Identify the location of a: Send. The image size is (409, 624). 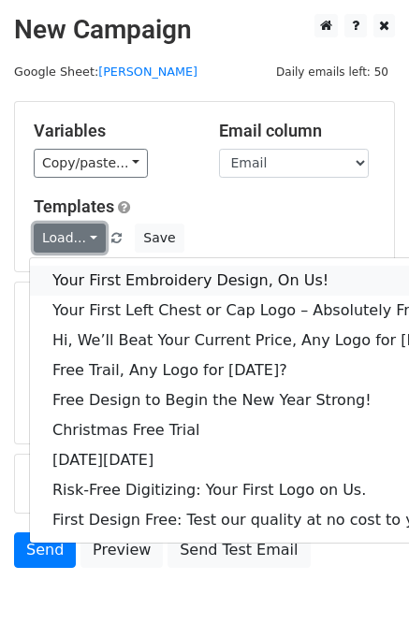
(45, 550).